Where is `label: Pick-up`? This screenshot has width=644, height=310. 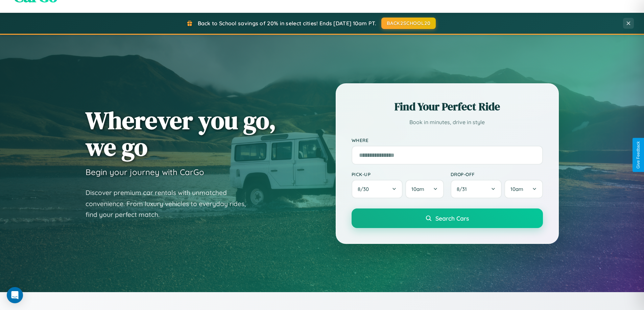
label: Pick-up is located at coordinates (398, 174).